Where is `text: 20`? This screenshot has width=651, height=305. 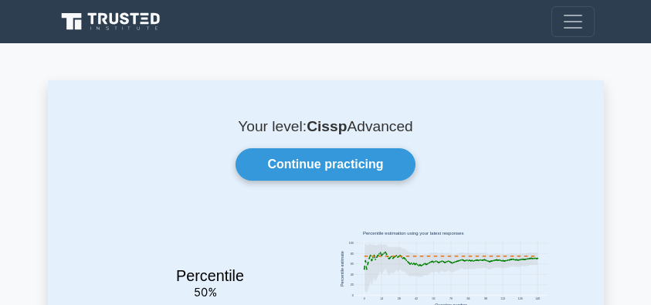 text: 20 is located at coordinates (351, 285).